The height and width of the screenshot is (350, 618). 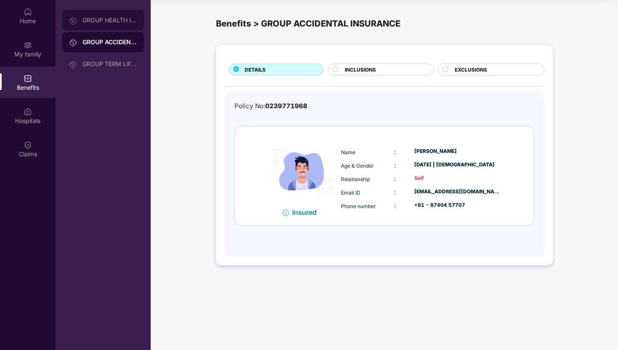 What do you see at coordinates (28, 78) in the screenshot?
I see `img: svg+xml;base64,PHN2ZyBpZD0iQmVuZWZpdHMiIHhtbG5zPSJodHRwOi8vd3d3LnczLm9yZy8yMDAwL3N2ZyIgd2lkdGg9Ij...` at bounding box center [28, 78].